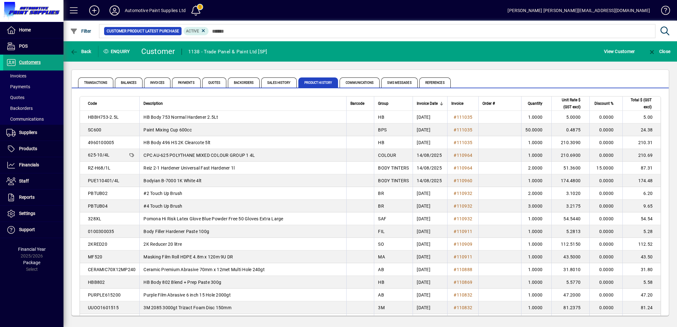 The image size is (677, 327). Describe the element at coordinates (604, 104) in the screenshot. I see `span: Discount %` at that location.